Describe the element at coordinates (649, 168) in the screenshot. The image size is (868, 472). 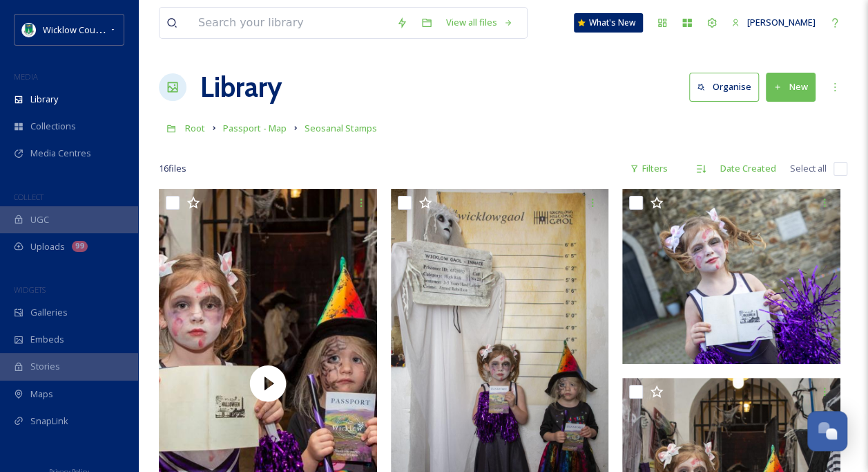
I see `div: Filters` at that location.